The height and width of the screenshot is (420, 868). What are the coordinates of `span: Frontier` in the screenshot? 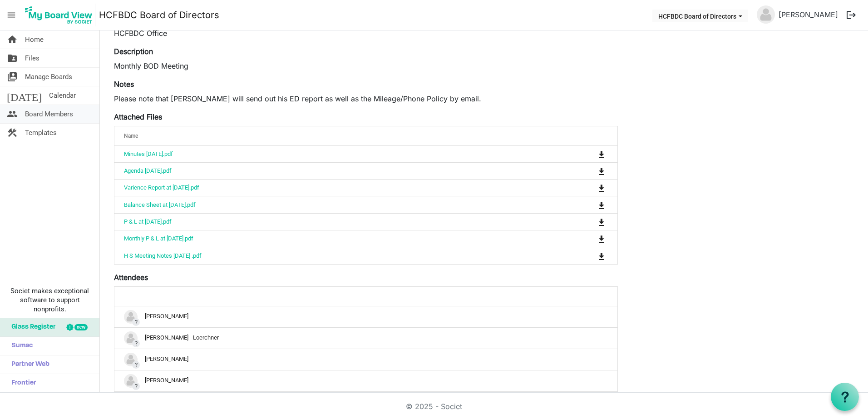 It's located at (22, 383).